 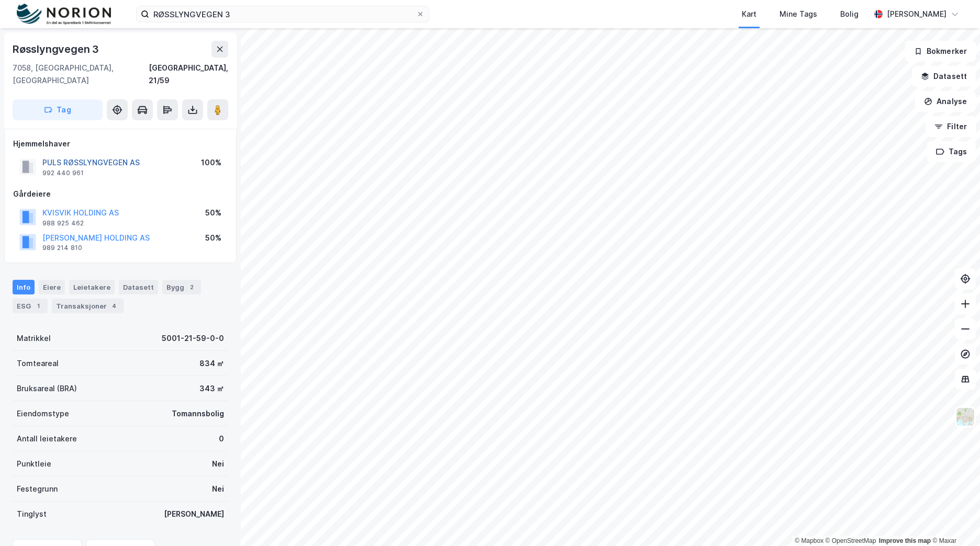 I want to click on div: Gårdeiere, so click(x=121, y=194).